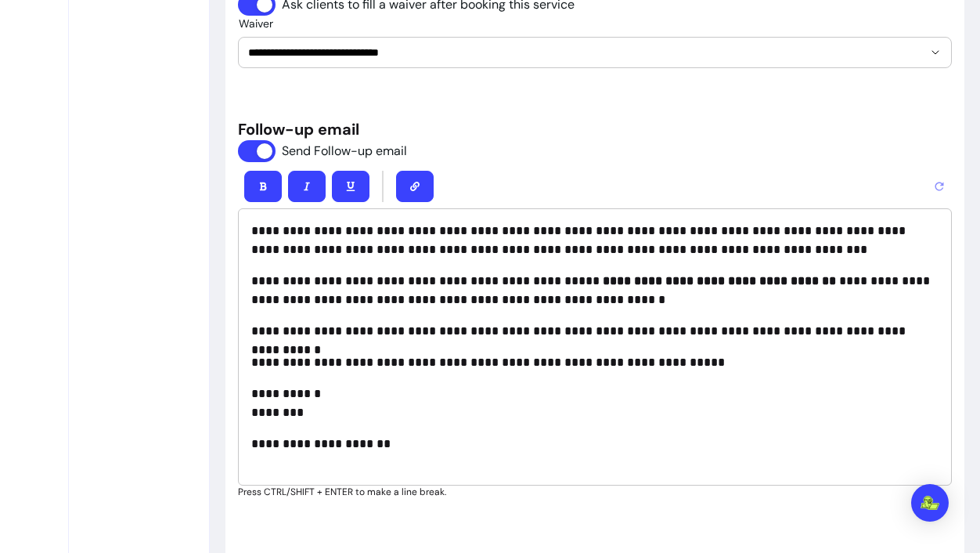  Describe the element at coordinates (595, 129) in the screenshot. I see `h5: Follow-up email` at that location.